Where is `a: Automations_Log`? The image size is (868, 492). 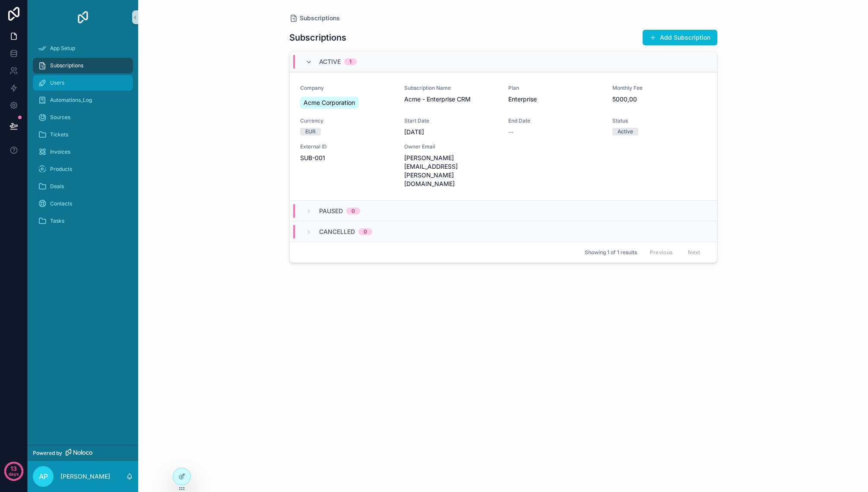 a: Automations_Log is located at coordinates (83, 100).